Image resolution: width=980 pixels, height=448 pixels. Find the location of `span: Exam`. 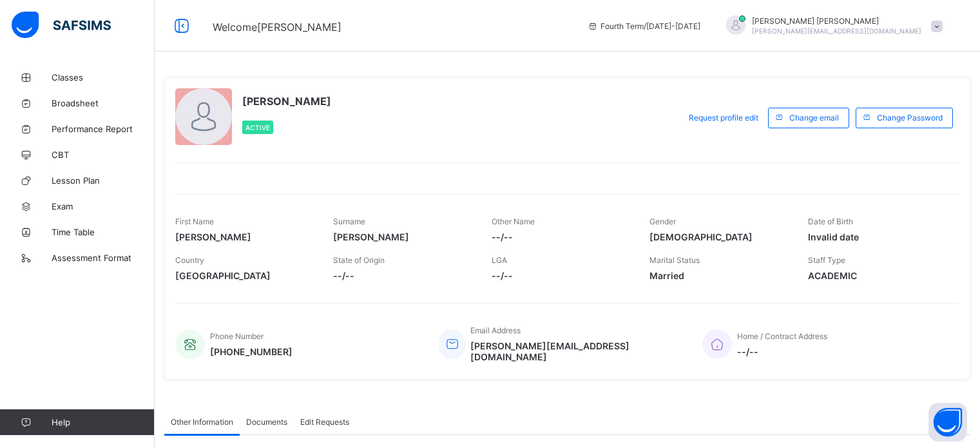

span: Exam is located at coordinates (103, 206).